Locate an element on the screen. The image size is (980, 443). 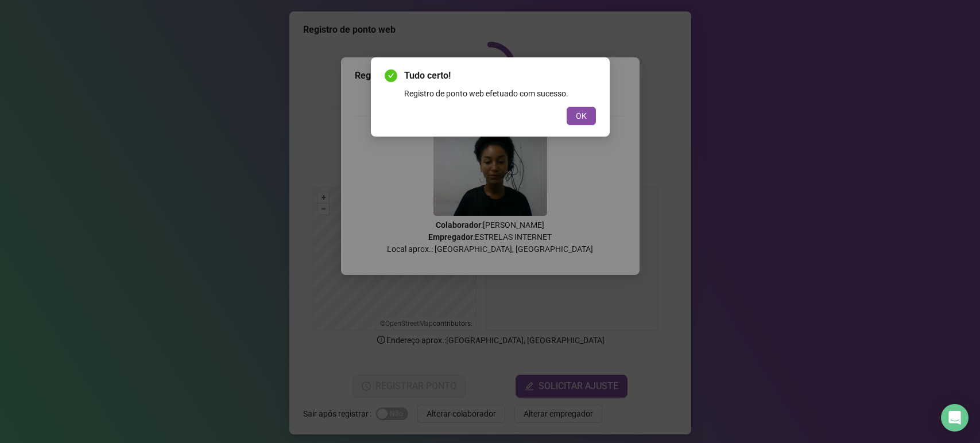
span: OK is located at coordinates (581, 116).